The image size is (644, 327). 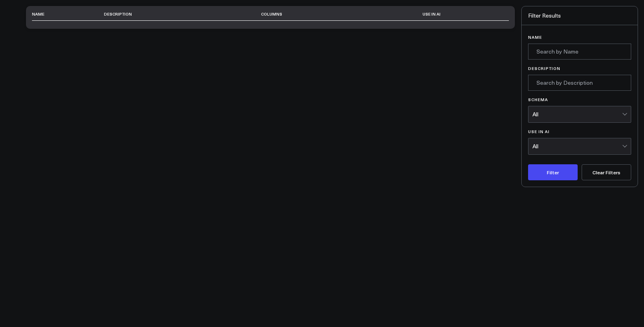 What do you see at coordinates (580, 68) in the screenshot?
I see `label: Description` at bounding box center [580, 68].